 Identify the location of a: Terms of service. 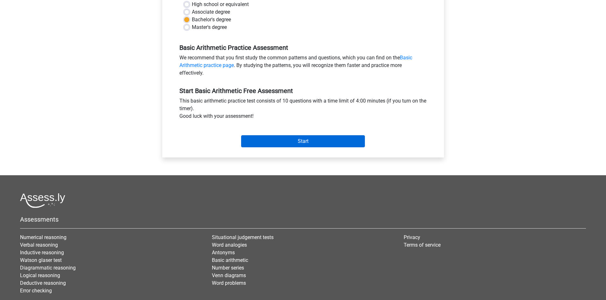
(422, 245).